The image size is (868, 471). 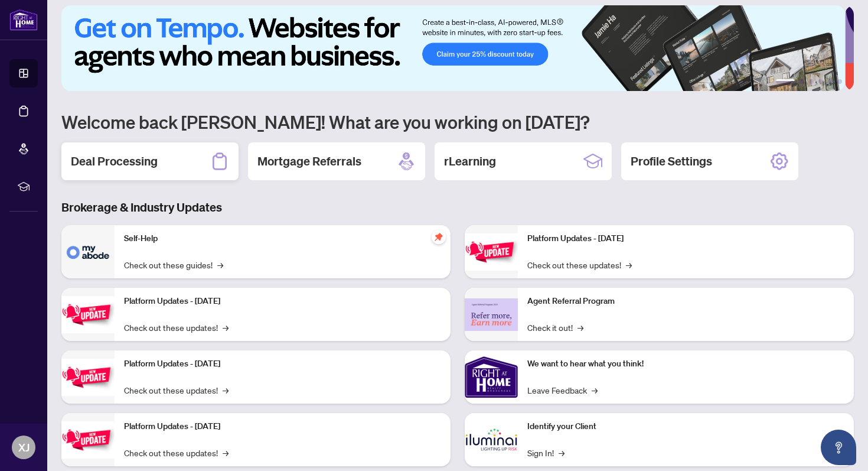 What do you see at coordinates (686, 364) in the screenshot?
I see `p: We want to hear what you think!` at bounding box center [686, 364].